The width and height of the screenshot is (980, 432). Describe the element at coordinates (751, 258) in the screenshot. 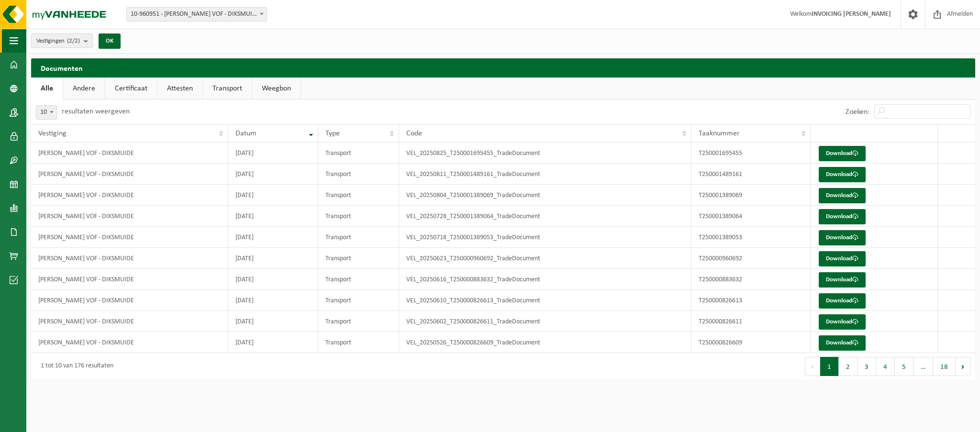

I see `td: T250000960692` at that location.